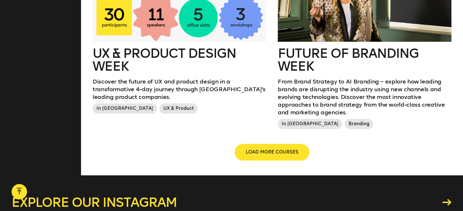 This screenshot has width=463, height=211. Describe the element at coordinates (179, 60) in the screenshot. I see `h2: UX & Product Design Week` at that location.